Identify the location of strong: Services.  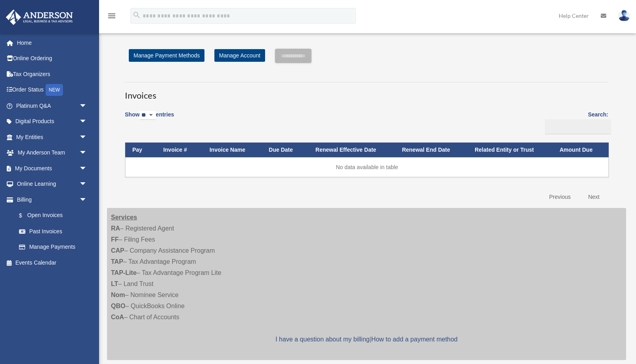
(124, 217).